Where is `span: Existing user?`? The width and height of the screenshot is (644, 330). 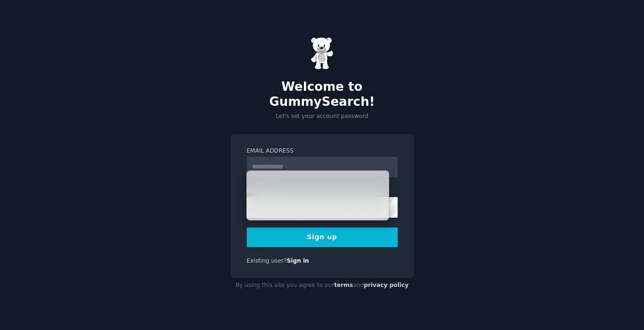
span: Existing user? is located at coordinates (267, 261).